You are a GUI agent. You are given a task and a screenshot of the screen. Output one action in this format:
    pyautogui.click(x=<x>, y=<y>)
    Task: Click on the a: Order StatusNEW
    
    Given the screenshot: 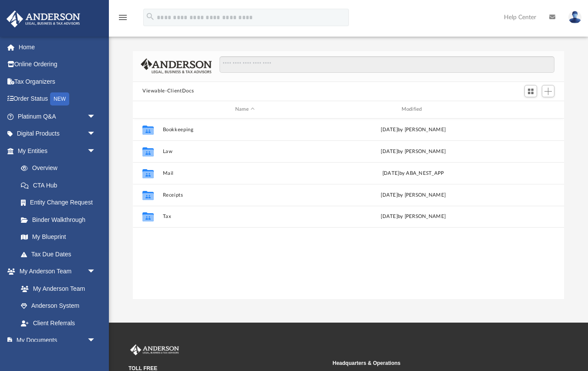 What is the action you would take?
    pyautogui.click(x=57, y=99)
    